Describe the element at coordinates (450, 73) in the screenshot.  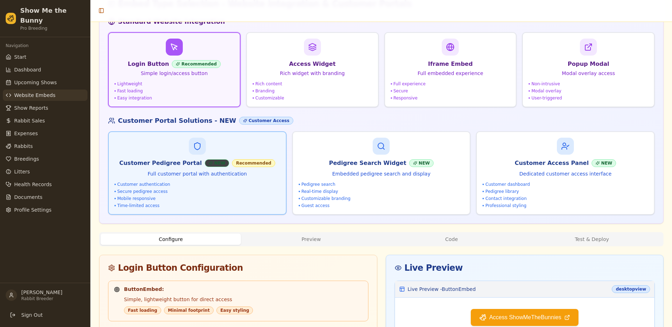
I see `p: Full embedded experience` at that location.